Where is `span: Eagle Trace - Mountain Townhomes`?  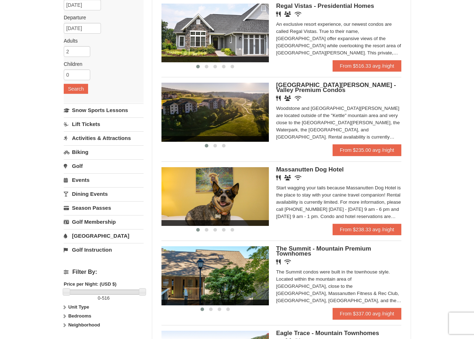
span: Eagle Trace - Mountain Townhomes is located at coordinates (327, 333).